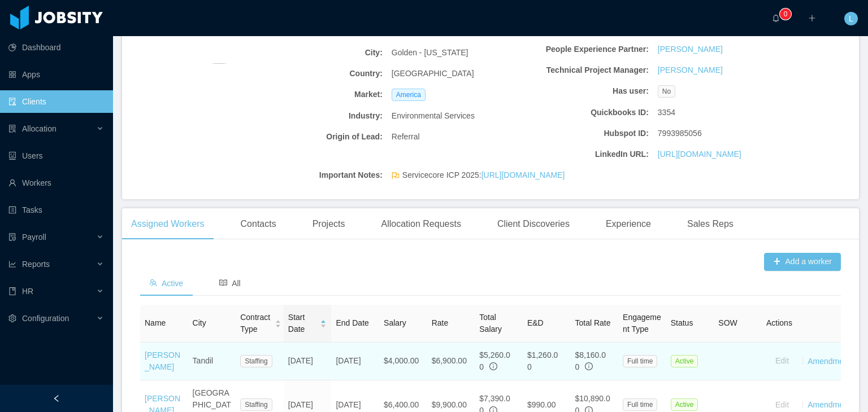  Describe the element at coordinates (786, 14) in the screenshot. I see `sup: 0` at that location.